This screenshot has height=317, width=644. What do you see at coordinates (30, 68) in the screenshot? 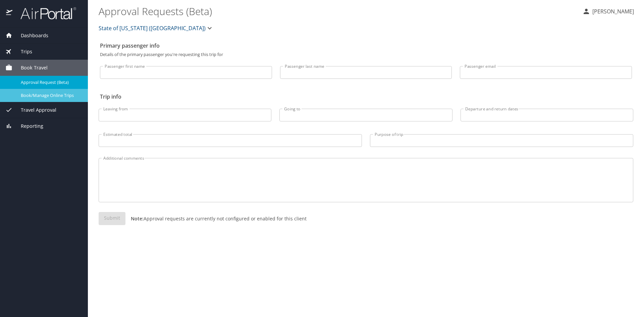
I see `span: Book Travel` at bounding box center [30, 68].